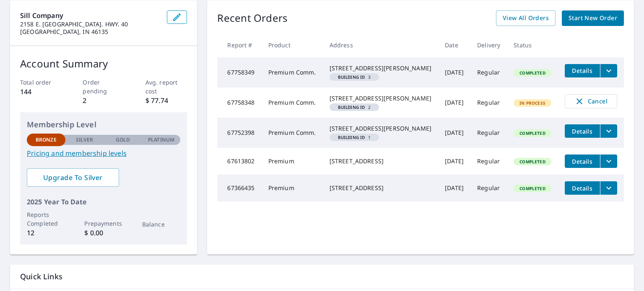 The image size is (644, 291). Describe the element at coordinates (46, 140) in the screenshot. I see `p: Bronze` at that location.